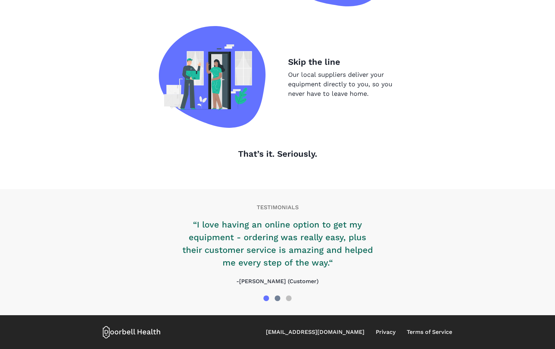 The image size is (555, 349). Describe the element at coordinates (429, 332) in the screenshot. I see `a: Terms of Service` at that location.